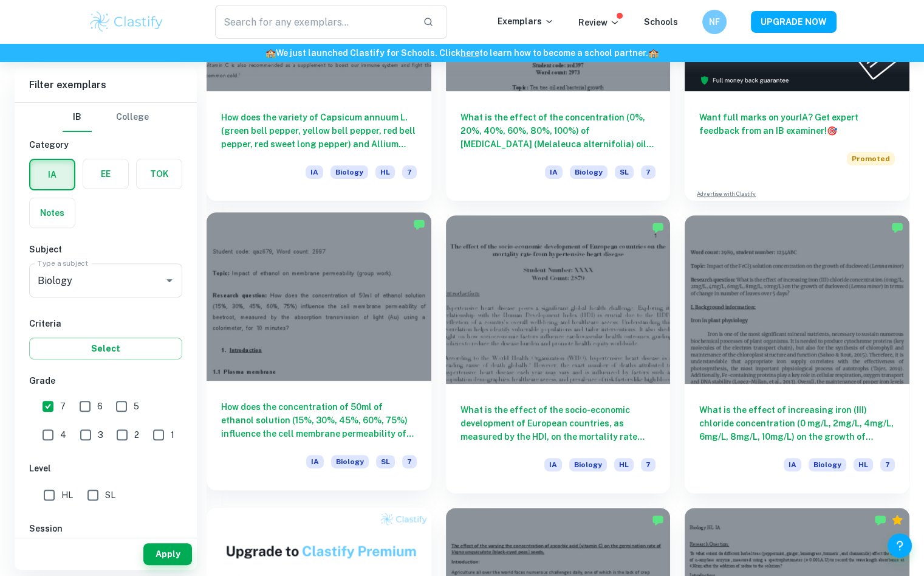 The image size is (924, 576). I want to click on h6: What is the effect of the socio-economic development of European countries, as measured by the HD..., so click(558, 423).